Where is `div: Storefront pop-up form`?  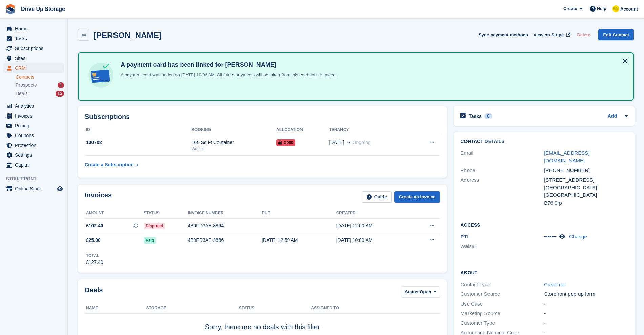
div: Storefront pop-up form is located at coordinates (586, 294).